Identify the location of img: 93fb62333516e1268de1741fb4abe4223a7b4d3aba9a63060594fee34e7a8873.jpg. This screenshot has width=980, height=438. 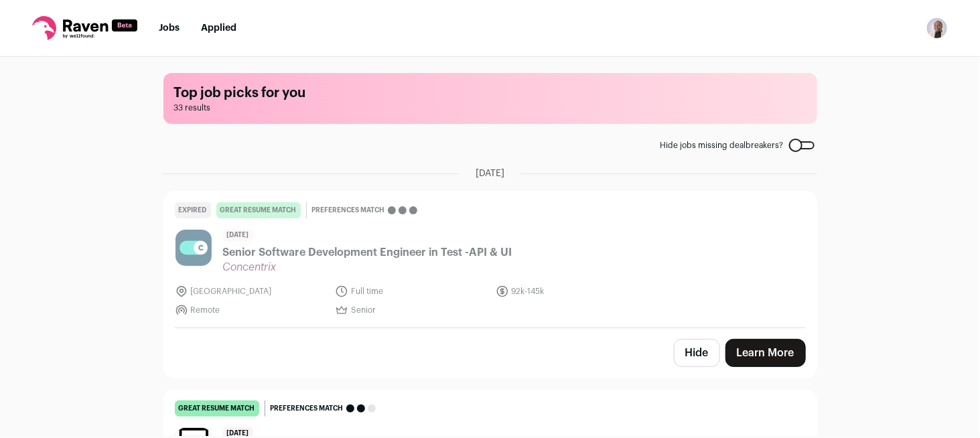
(194, 248).